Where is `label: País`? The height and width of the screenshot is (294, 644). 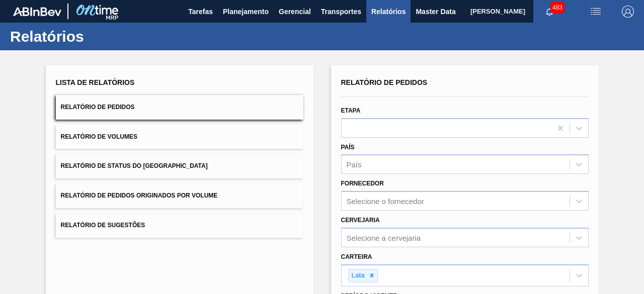 label: País is located at coordinates (348, 147).